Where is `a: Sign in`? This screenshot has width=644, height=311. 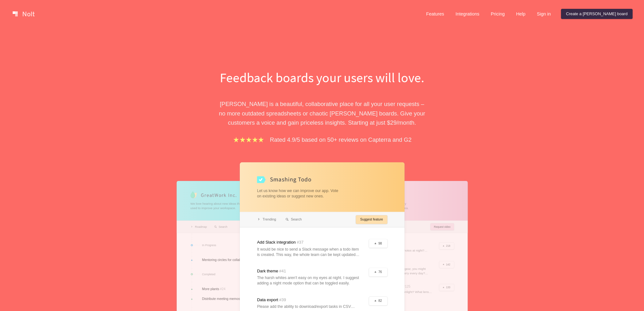
a: Sign in is located at coordinates (544, 14).